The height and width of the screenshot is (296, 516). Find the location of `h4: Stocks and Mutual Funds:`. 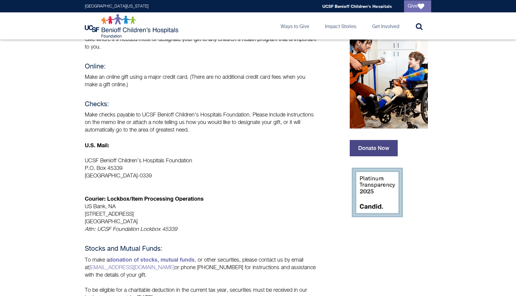

h4: Stocks and Mutual Funds: is located at coordinates (201, 249).